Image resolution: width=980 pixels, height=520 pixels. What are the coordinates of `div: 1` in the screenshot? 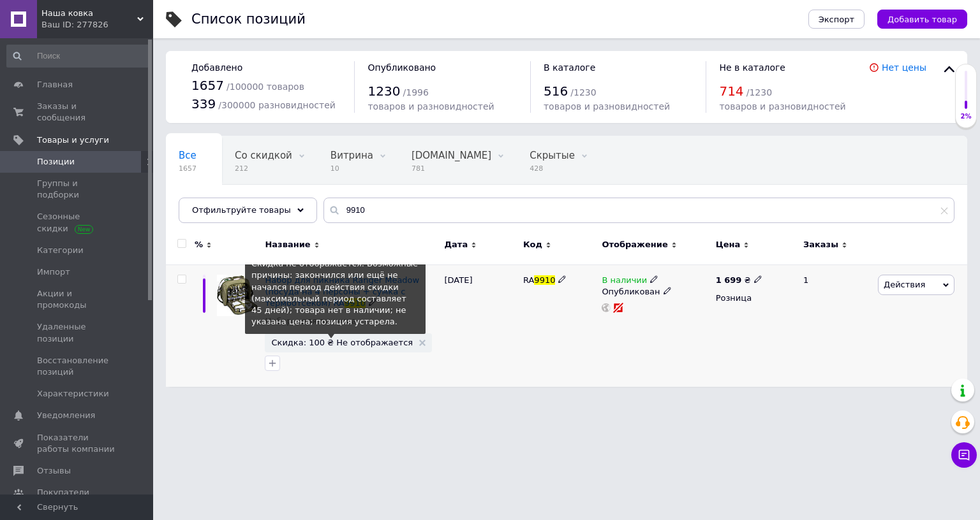 It's located at (835, 326).